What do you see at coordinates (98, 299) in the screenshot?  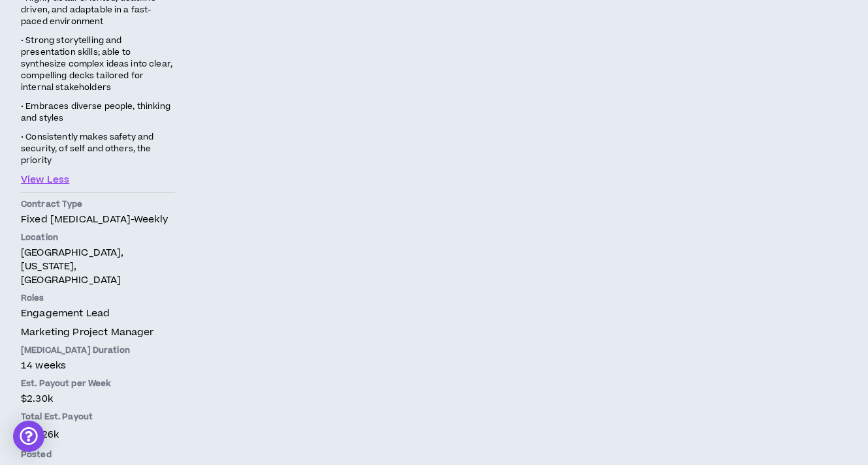 I see `p: Roles` at bounding box center [98, 299].